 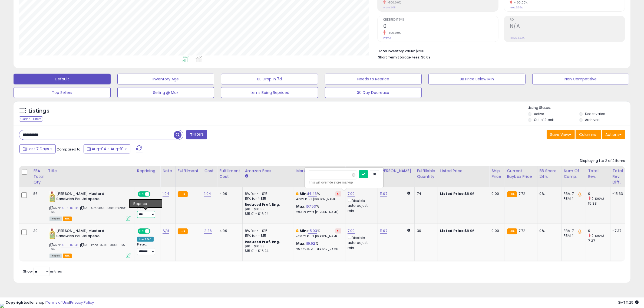 What do you see at coordinates (399, 57) in the screenshot?
I see `b: Short Term Storage Fees:` at bounding box center [399, 57].